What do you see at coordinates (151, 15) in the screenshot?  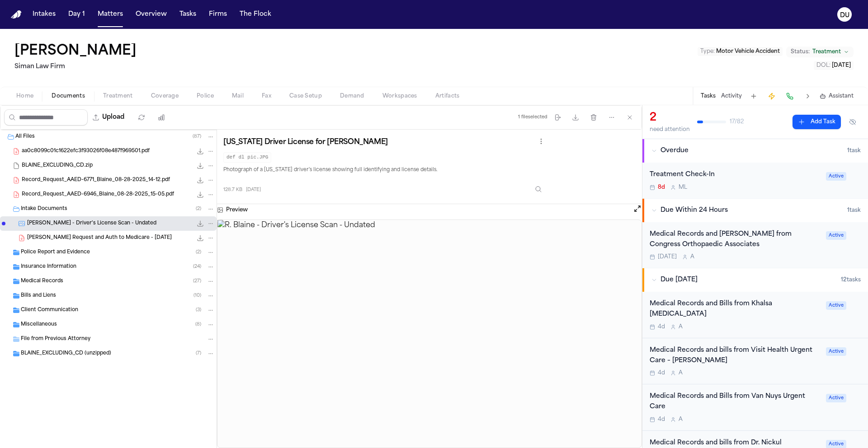 I see `button: Overview` at bounding box center [151, 15].